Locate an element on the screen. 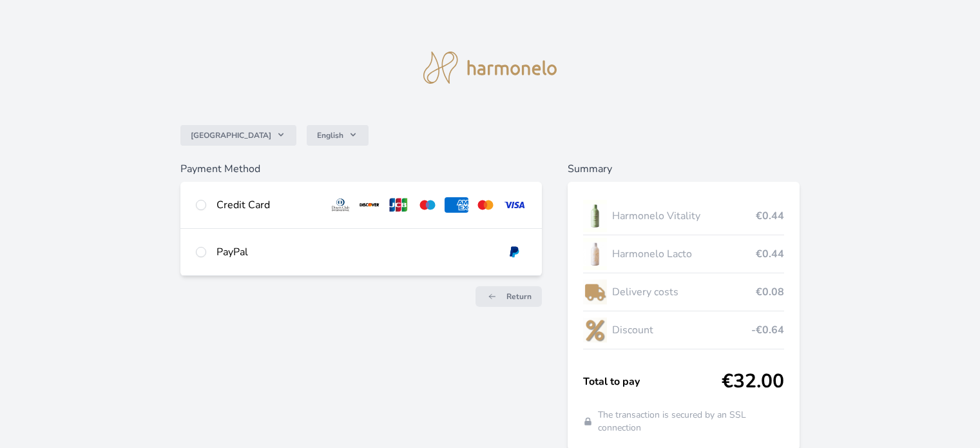 Image resolution: width=980 pixels, height=448 pixels. span: -€0.64 is located at coordinates (767, 330).